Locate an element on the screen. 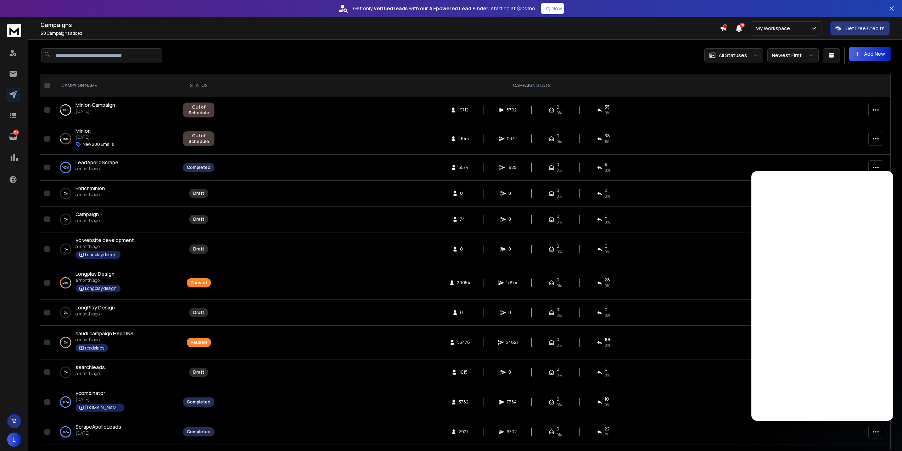 The width and height of the screenshot is (902, 451). span: Enrichminion is located at coordinates (90, 188).